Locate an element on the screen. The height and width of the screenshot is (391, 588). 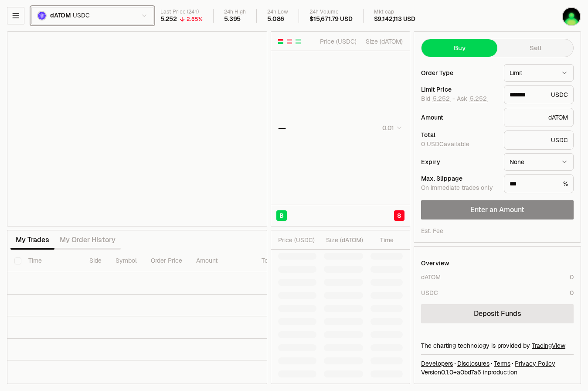
button: Buy is located at coordinates (460, 48).